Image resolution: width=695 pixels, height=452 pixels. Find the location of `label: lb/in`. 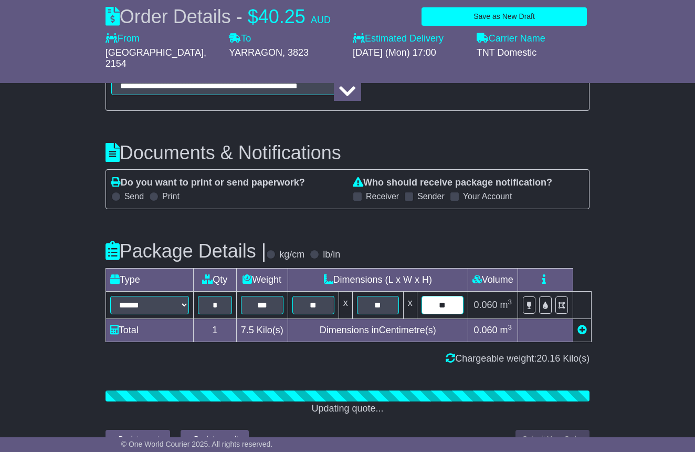

label: lb/in is located at coordinates (331, 255).